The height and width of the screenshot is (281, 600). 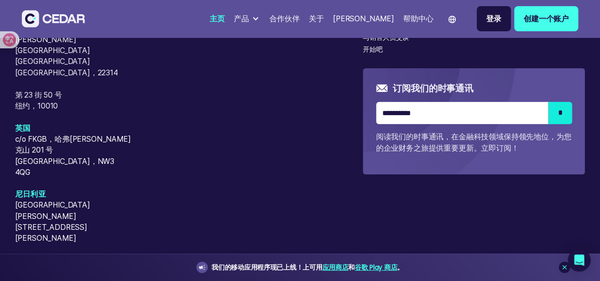 I want to click on div: 与销售人员交谈, so click(x=386, y=37).